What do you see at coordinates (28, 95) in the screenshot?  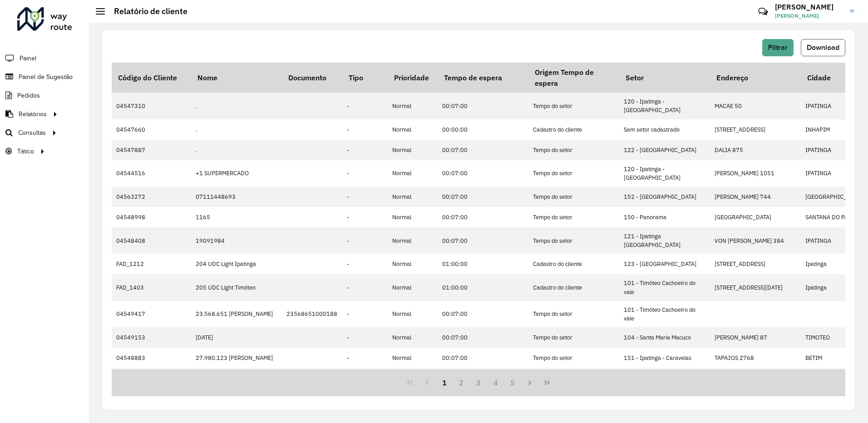 I see `span: Pedidos` at bounding box center [28, 95].